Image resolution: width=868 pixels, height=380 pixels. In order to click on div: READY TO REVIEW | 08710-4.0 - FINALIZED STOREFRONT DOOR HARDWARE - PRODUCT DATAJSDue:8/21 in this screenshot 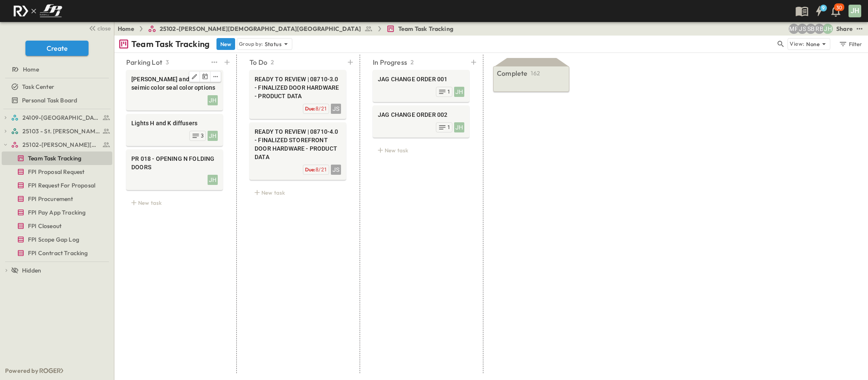, I will do `click(298, 151)`.